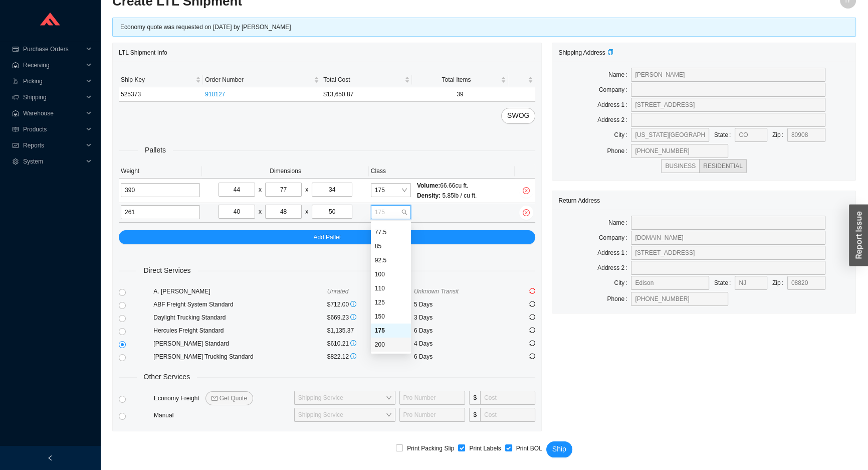  Describe the element at coordinates (430, 448) in the screenshot. I see `span: Print Packing Slip` at that location.